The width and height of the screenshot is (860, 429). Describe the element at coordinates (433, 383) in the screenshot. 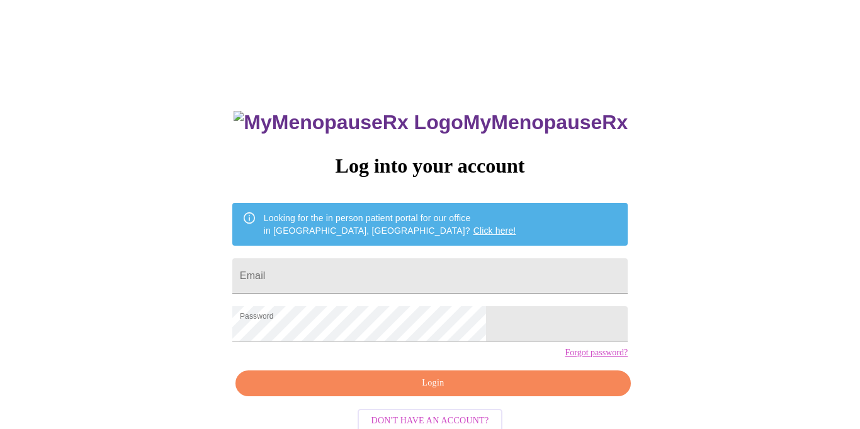

I see `span: Login` at that location.